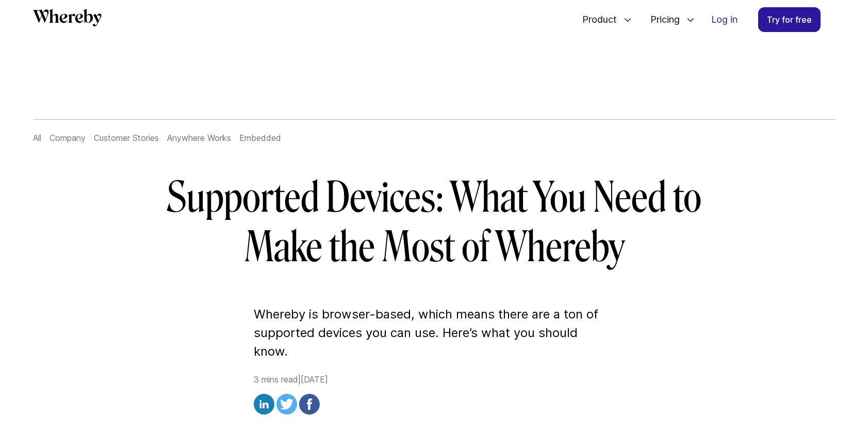 This screenshot has width=868, height=446. Describe the element at coordinates (199, 138) in the screenshot. I see `a: Anywhere Works` at that location.